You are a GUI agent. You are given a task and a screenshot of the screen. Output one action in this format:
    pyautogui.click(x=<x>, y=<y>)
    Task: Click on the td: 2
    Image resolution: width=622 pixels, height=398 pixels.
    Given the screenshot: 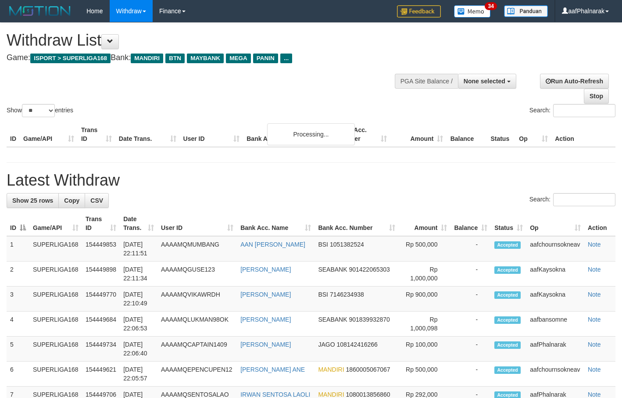 What is the action you would take?
    pyautogui.click(x=18, y=274)
    